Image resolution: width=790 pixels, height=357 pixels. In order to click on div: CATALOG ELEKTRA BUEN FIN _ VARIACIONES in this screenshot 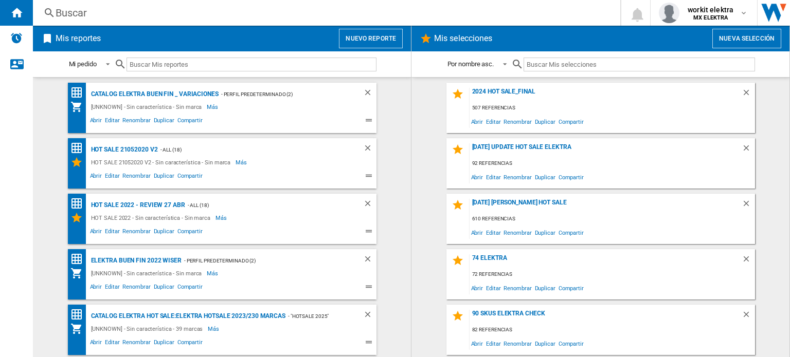, I will do `click(153, 94)`.